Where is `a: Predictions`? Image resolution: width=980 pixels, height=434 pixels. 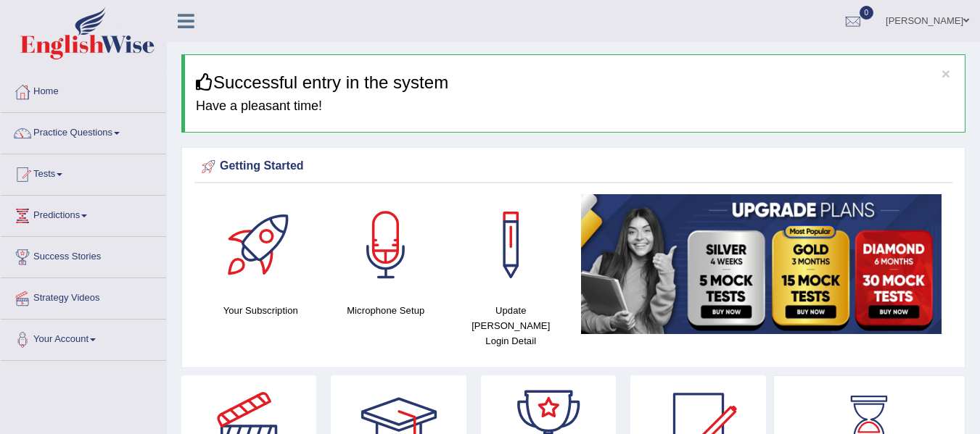
a: Predictions is located at coordinates (83, 214).